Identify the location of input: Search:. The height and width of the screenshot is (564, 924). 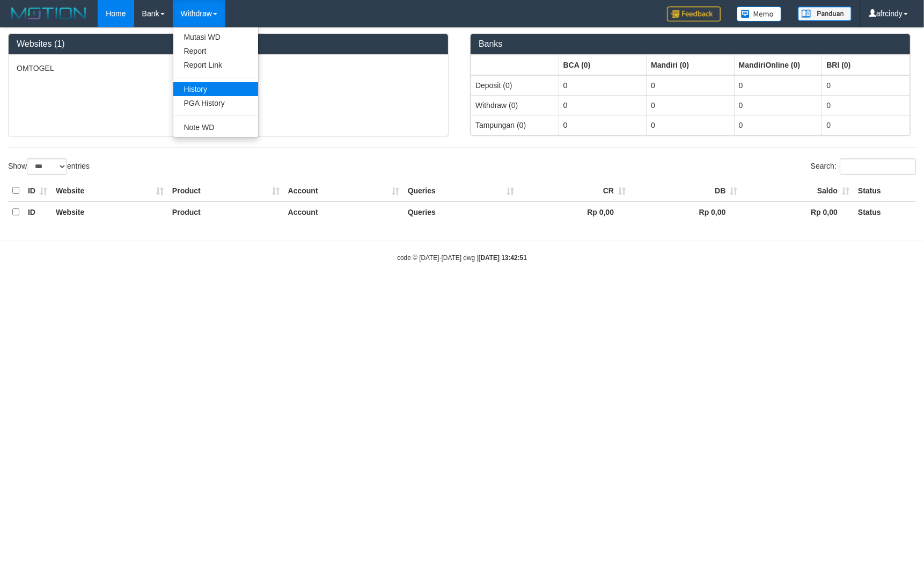
(878, 166).